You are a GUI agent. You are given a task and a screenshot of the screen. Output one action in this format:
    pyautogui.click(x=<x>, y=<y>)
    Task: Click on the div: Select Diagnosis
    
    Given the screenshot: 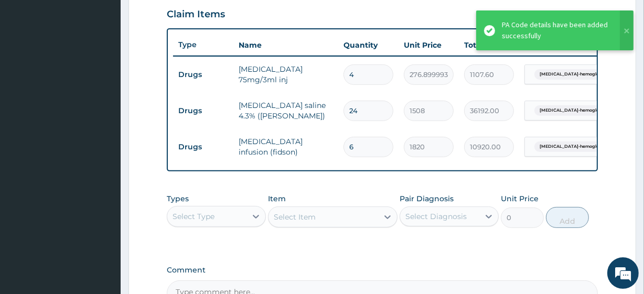 What is the action you would take?
    pyautogui.click(x=436, y=217)
    